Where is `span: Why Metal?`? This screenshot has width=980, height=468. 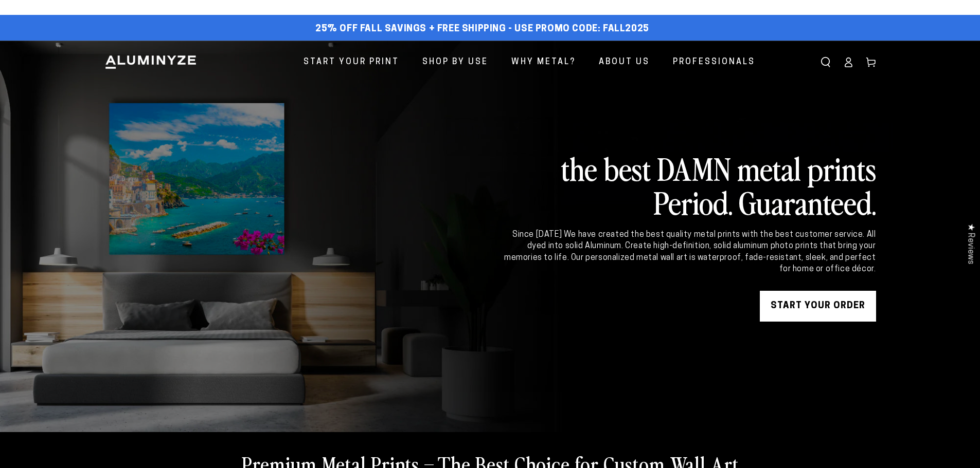
span: Why Metal? is located at coordinates (543, 62).